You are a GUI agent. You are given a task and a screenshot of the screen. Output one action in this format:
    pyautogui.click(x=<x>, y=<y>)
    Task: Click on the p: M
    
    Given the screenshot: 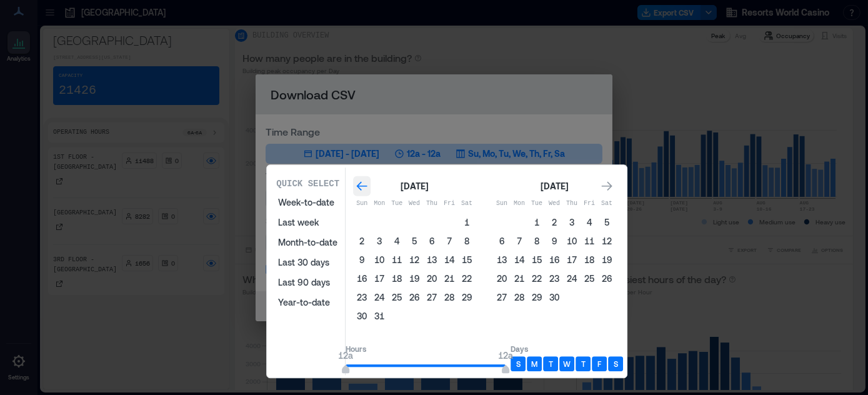 What is the action you would take?
    pyautogui.click(x=535, y=363)
    